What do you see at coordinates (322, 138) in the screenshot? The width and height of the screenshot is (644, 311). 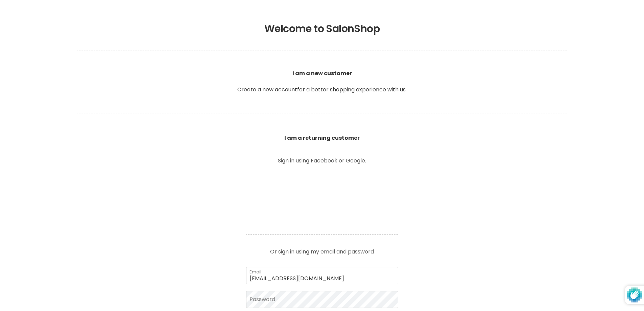 I see `b: I am a returning customer` at bounding box center [322, 138].